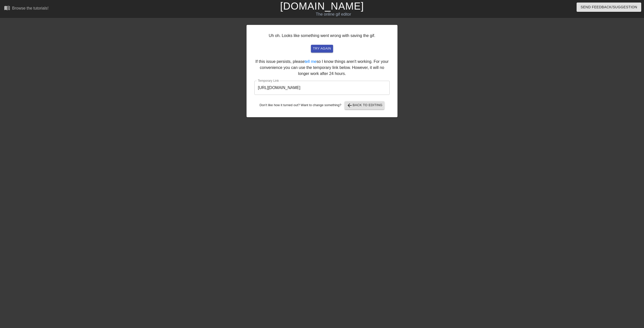  Describe the element at coordinates (364, 106) in the screenshot. I see `span: Back to Editing` at that location.